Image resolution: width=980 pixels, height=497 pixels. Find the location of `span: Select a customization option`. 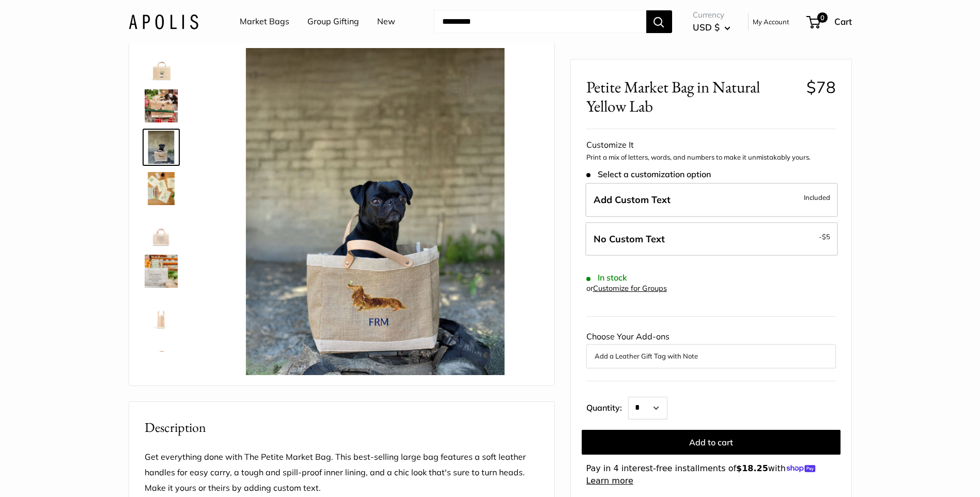

span: Select a customization option is located at coordinates (649, 174).